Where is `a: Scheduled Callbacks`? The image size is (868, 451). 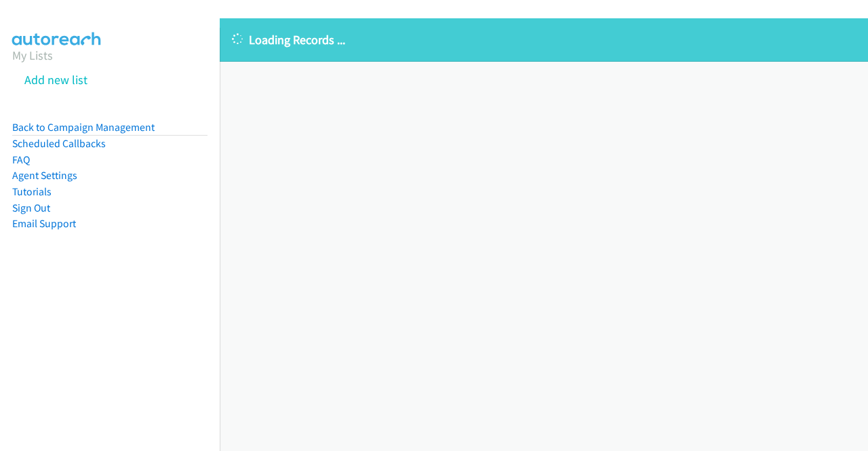 a: Scheduled Callbacks is located at coordinates (59, 143).